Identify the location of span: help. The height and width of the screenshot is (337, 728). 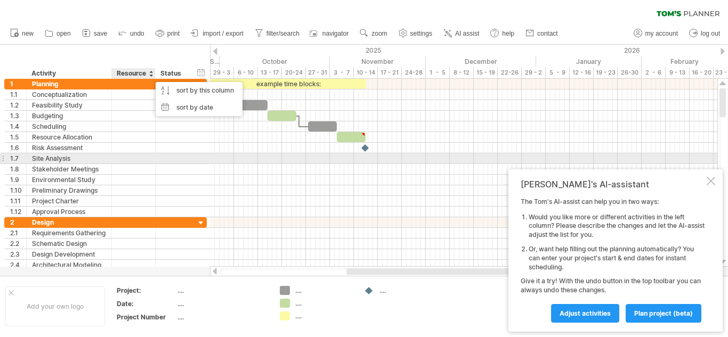
(508, 34).